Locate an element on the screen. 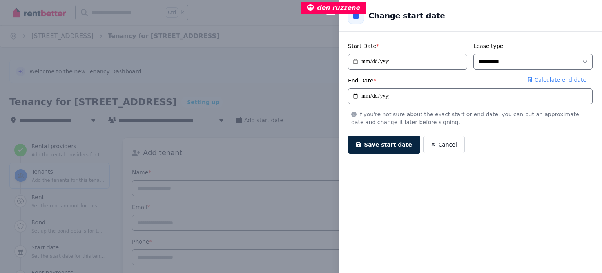  button: Calculate end date is located at coordinates (557, 80).